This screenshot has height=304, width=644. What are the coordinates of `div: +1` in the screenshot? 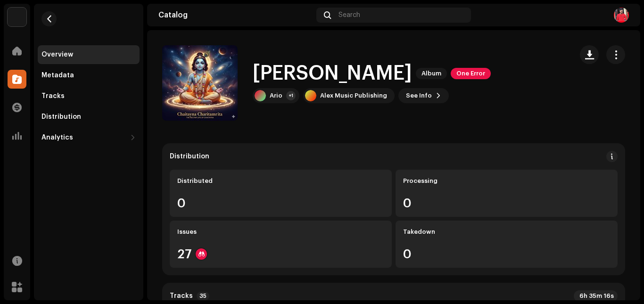 It's located at (291, 96).